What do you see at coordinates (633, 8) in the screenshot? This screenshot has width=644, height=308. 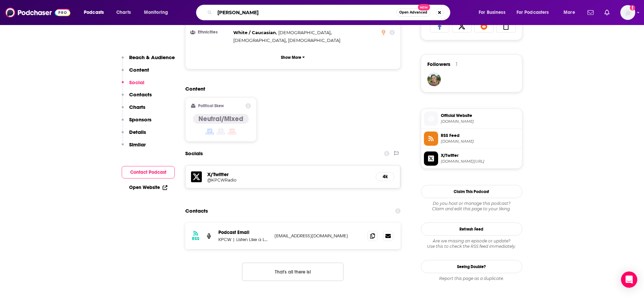 I see `svg: Add a profile image` at bounding box center [633, 8].